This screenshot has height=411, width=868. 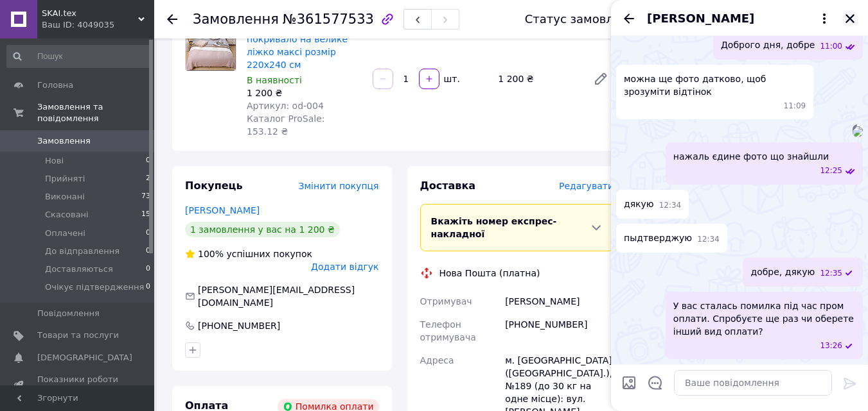 What do you see at coordinates (90, 13) in the screenshot?
I see `span: SKAI.tex` at bounding box center [90, 13].